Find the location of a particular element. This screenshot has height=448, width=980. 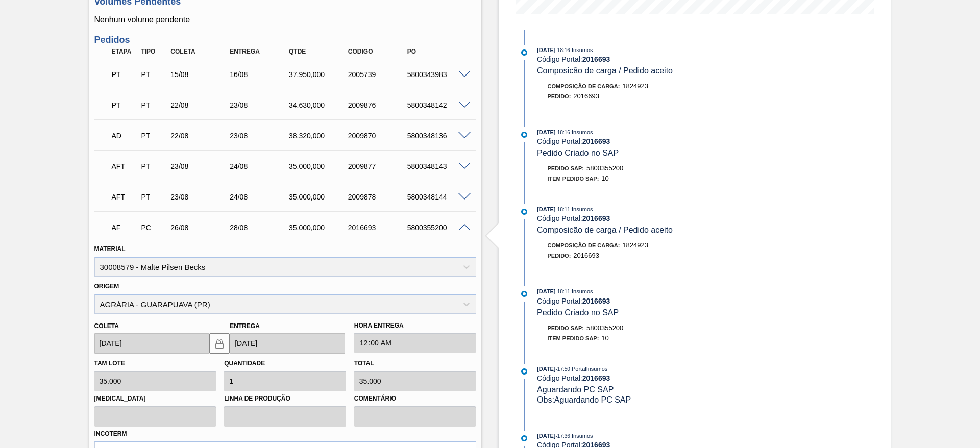

span: - 17:50 is located at coordinates (563, 369).